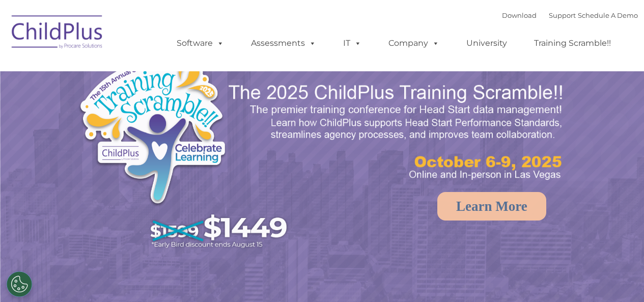 The height and width of the screenshot is (302, 644). Describe the element at coordinates (519, 15) in the screenshot. I see `a: Download` at that location.